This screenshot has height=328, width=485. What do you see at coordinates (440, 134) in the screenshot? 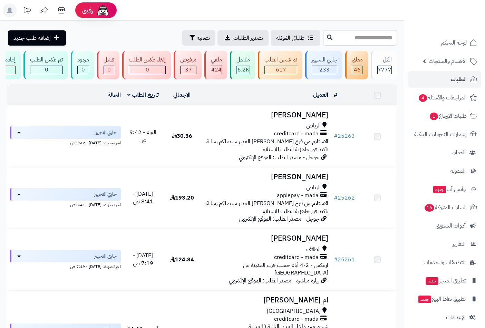
I see `span: إشعارات التحويلات البنكية` at bounding box center [440, 134].